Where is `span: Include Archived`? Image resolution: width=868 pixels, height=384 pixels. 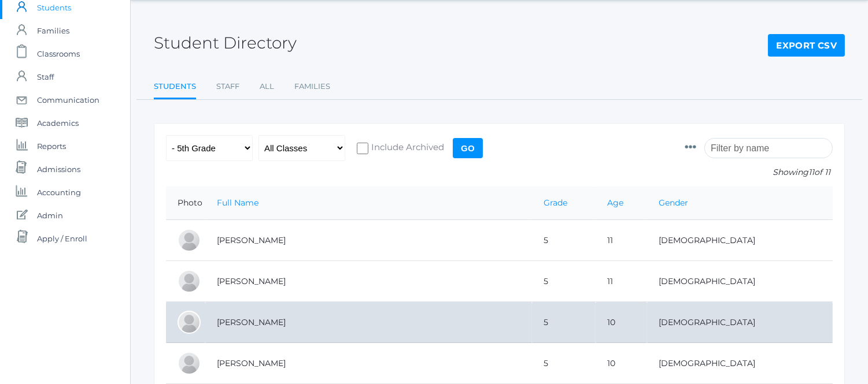
span: Include Archived is located at coordinates (406, 148).